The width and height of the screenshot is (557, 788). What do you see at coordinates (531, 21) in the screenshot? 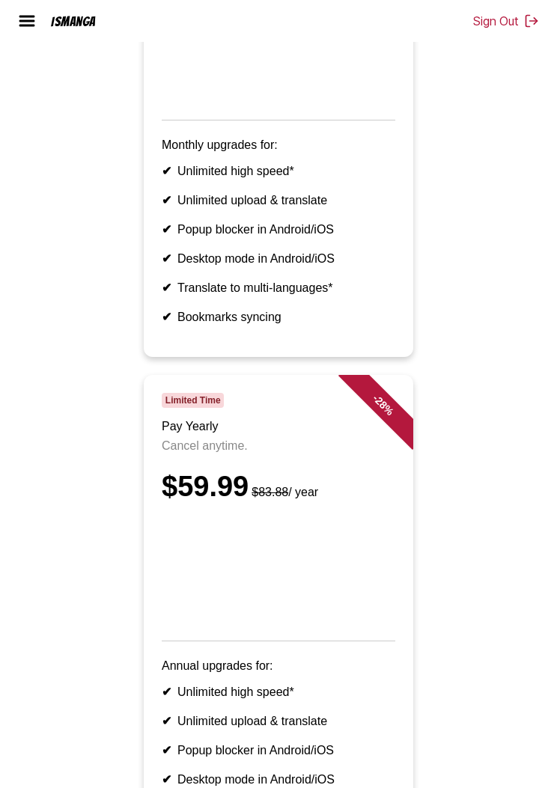
I see `img: Sign out` at bounding box center [531, 21].